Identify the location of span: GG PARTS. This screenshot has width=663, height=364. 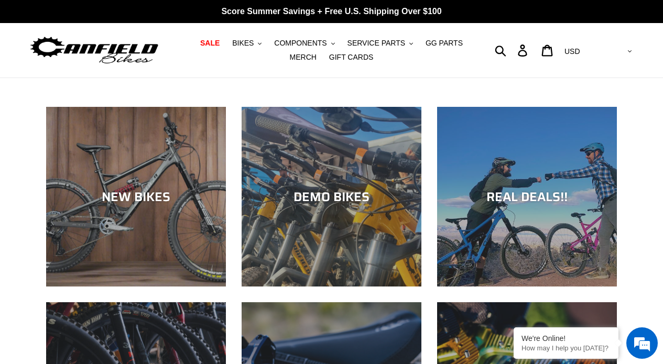
(444, 43).